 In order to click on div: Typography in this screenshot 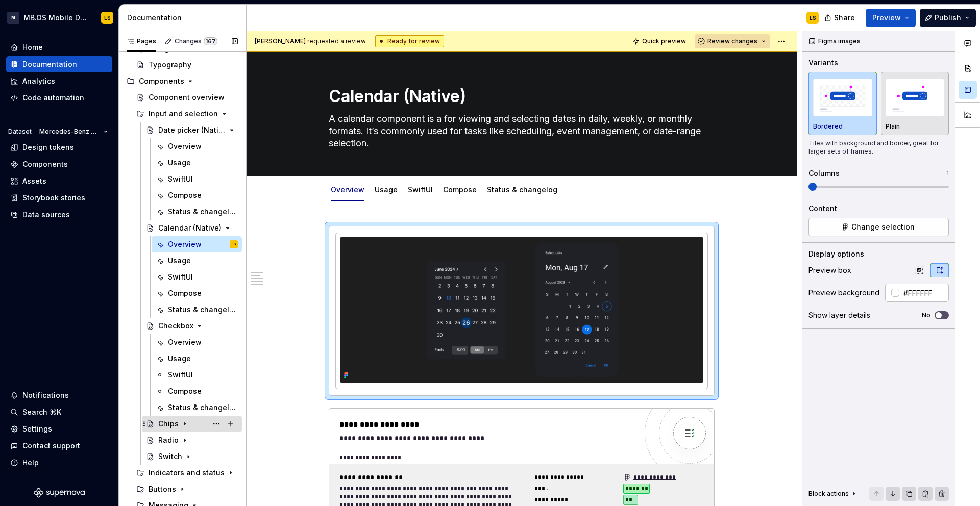, I will do `click(170, 65)`.